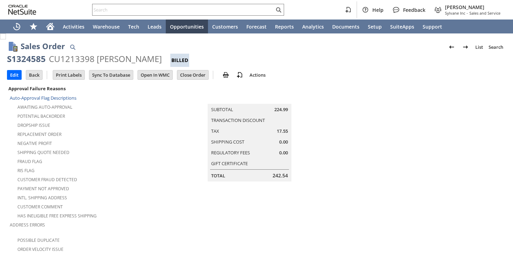  Describe the element at coordinates (402, 27) in the screenshot. I see `span: SuiteApps` at that location.